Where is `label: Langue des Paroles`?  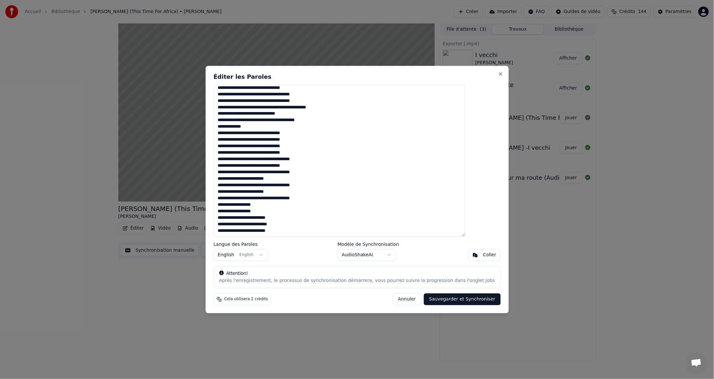 label: Langue des Paroles is located at coordinates (241, 244).